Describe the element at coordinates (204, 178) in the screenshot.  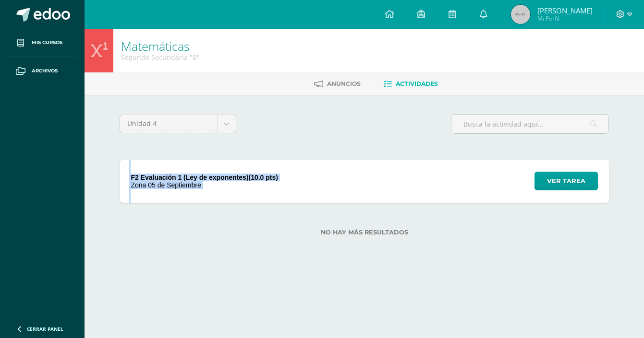
I see `div: F2 Evaluación 1 (Ley de exponentes)` at that location.